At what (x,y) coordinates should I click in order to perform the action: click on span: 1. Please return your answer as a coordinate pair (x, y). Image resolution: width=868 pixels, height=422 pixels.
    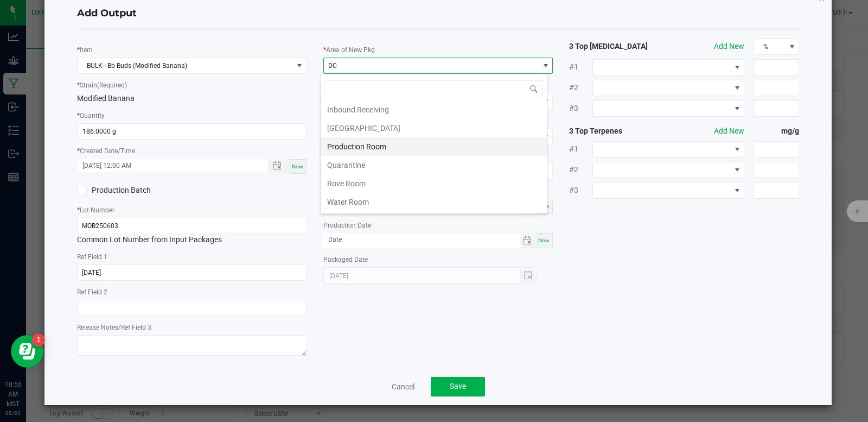
    Looking at the image, I should click on (7, 6).